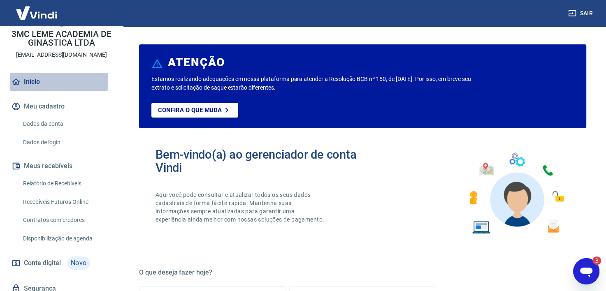 This screenshot has width=606, height=291. Describe the element at coordinates (42, 263) in the screenshot. I see `span: Conta digital` at that location.